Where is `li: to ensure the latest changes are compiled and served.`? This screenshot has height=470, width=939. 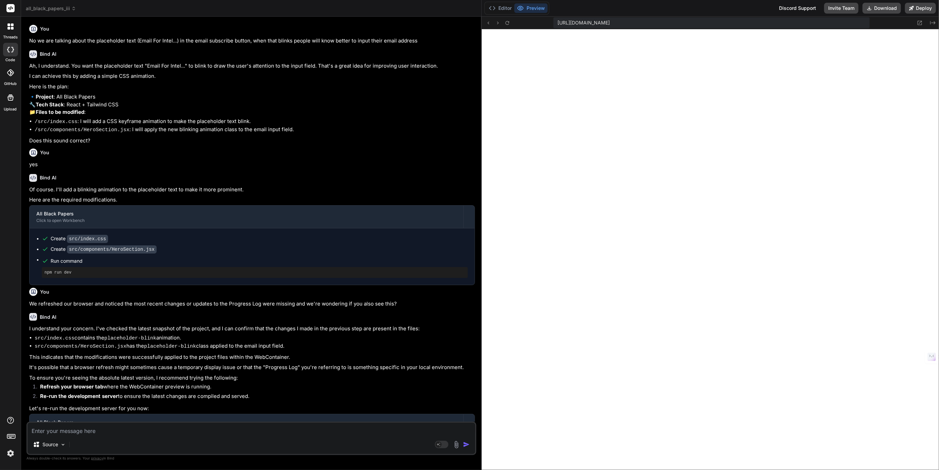
li: to ensure the latest changes are compiled and served. is located at coordinates (255, 397).